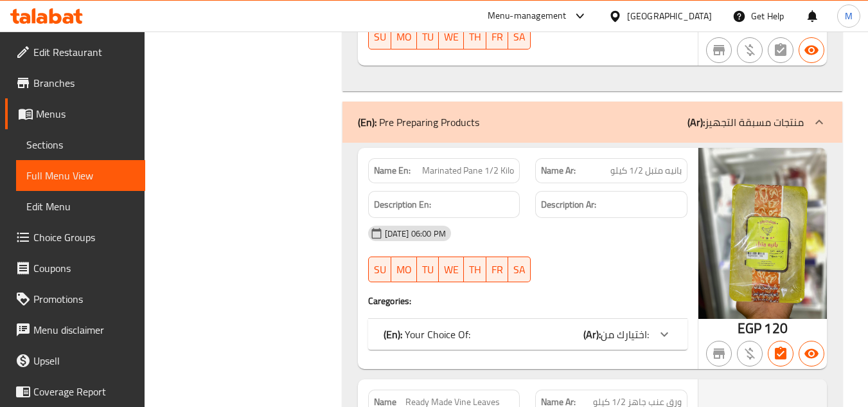 The image size is (868, 407). I want to click on a: Coverage Report, so click(75, 391).